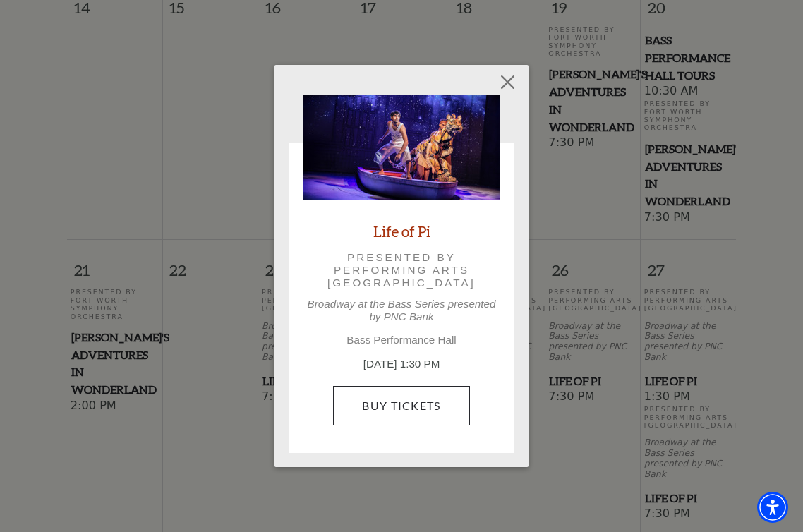 The image size is (803, 532). What do you see at coordinates (508, 82) in the screenshot?
I see `button: Close` at bounding box center [508, 82].